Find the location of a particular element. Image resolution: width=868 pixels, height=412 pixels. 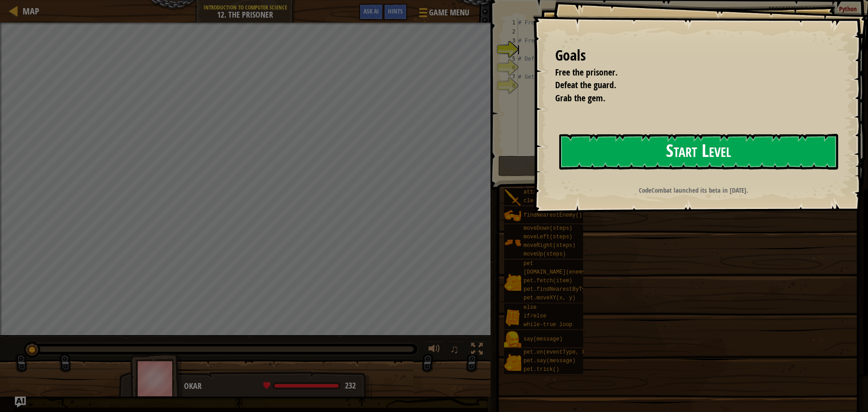

span: pet.say(message) is located at coordinates (549, 361).